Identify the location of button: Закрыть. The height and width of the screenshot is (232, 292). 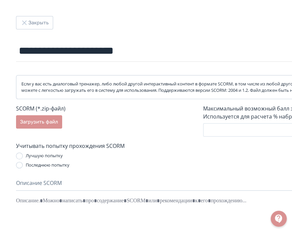
(34, 23).